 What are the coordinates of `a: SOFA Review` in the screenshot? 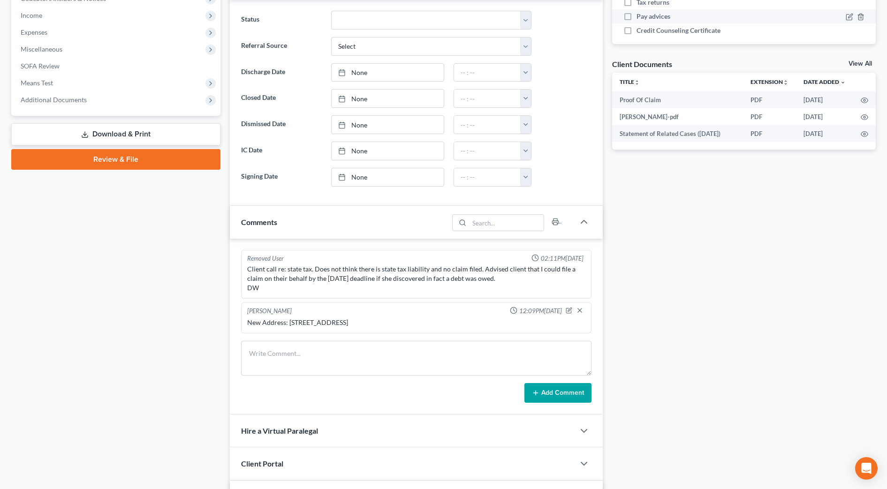 It's located at (117, 66).